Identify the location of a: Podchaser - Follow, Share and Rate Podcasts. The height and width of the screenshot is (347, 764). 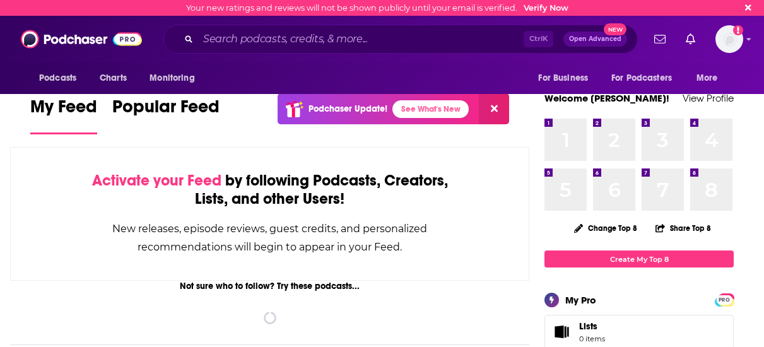
(81, 39).